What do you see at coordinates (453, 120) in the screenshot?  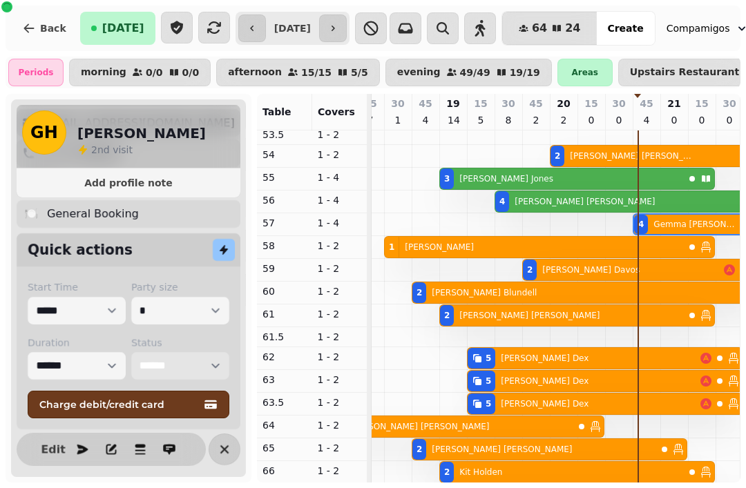 I see `p: 14` at bounding box center [453, 120].